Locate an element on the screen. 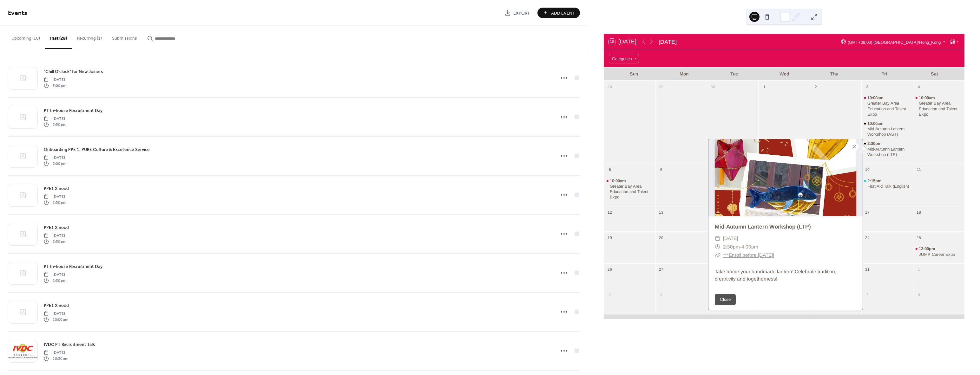  div: 18 is located at coordinates (918, 212).